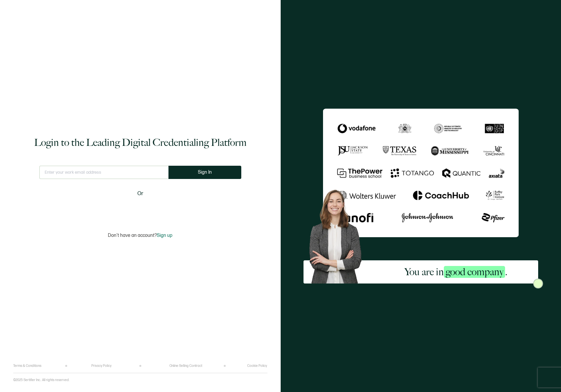 This screenshot has width=561, height=392. Describe the element at coordinates (205, 172) in the screenshot. I see `span: Sign In` at that location.